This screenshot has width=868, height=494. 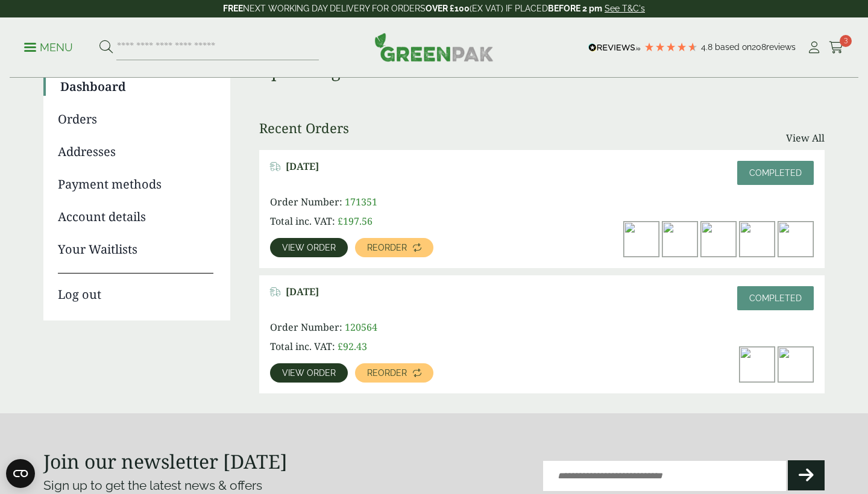 What do you see at coordinates (434, 47) in the screenshot?
I see `img: GreenPak Supplies` at bounding box center [434, 47].